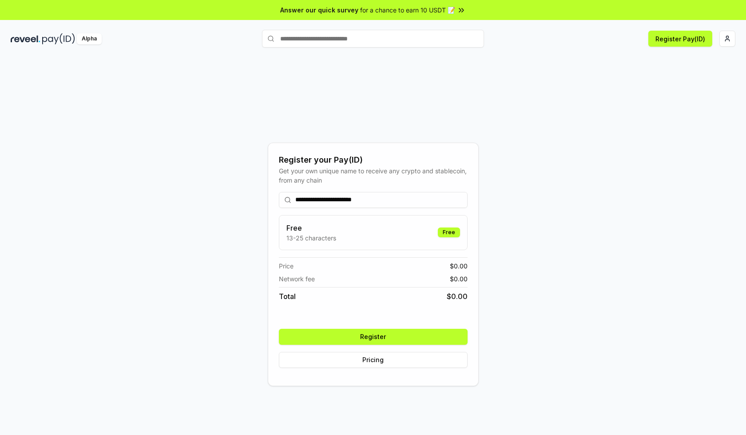  Describe the element at coordinates (297, 279) in the screenshot. I see `span: Network fee` at that location.